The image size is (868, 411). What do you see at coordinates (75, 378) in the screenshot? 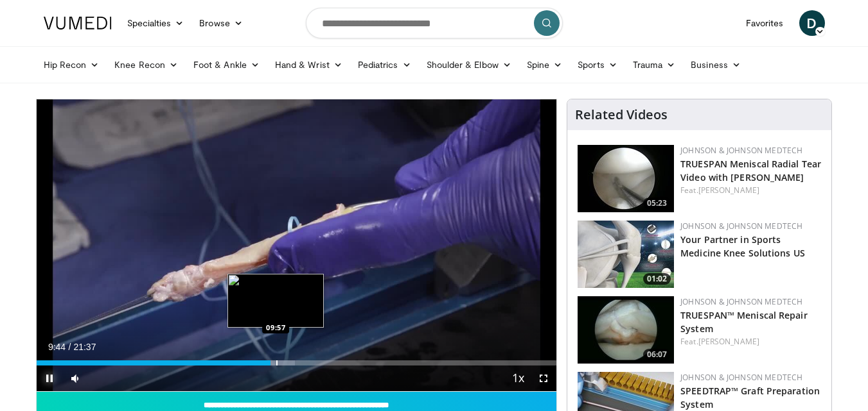
I see `button: Mute` at bounding box center [75, 378].